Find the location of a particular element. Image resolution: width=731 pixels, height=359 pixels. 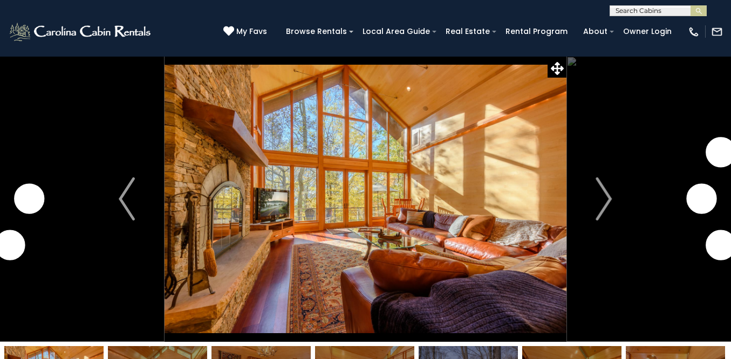

img: phone-regular-white.png is located at coordinates (694, 32).